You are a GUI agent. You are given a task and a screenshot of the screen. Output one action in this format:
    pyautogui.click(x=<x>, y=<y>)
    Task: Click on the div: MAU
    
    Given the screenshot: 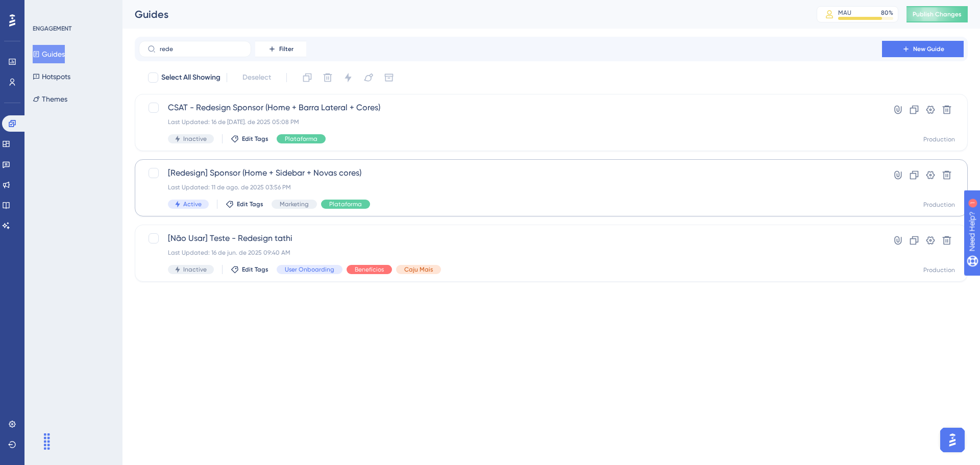 What is the action you would take?
    pyautogui.click(x=845, y=13)
    